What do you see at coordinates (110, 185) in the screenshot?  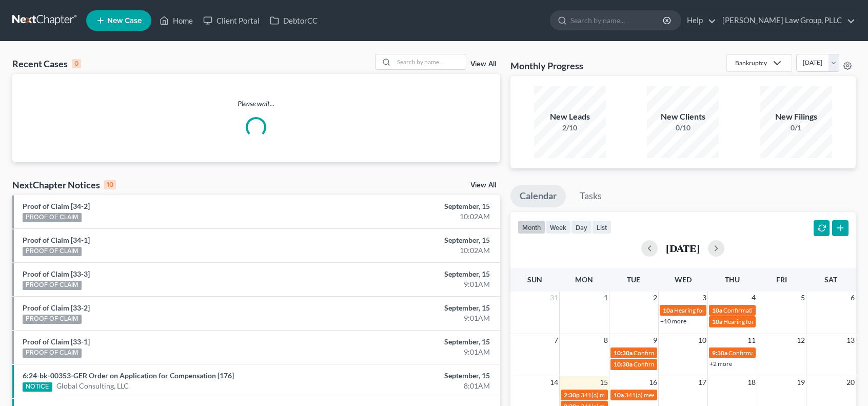 I see `div: 10` at bounding box center [110, 185].